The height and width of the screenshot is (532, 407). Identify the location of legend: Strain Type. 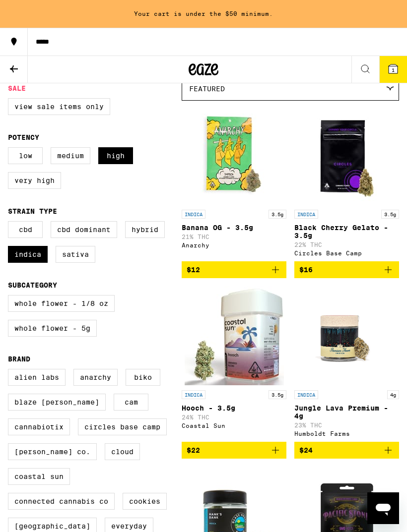
(32, 211).